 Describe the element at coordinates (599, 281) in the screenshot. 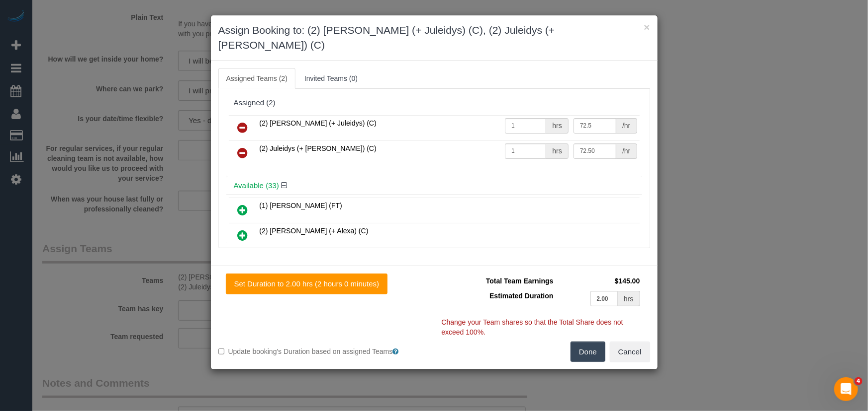

I see `td: $145.00` at that location.